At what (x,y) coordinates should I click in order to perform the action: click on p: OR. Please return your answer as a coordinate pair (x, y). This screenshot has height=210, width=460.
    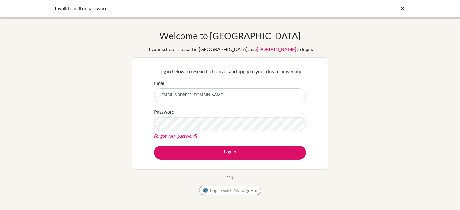
    Looking at the image, I should click on (230, 178).